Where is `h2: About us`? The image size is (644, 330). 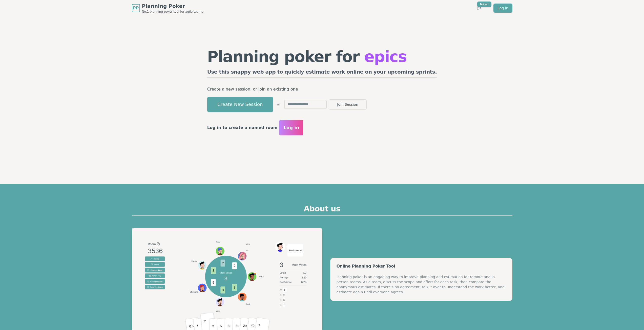 h2: About us is located at coordinates (322, 210).